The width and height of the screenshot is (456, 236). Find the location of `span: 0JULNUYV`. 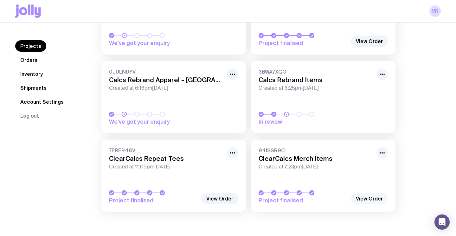

span: 0JULNUYV is located at coordinates (166, 72).